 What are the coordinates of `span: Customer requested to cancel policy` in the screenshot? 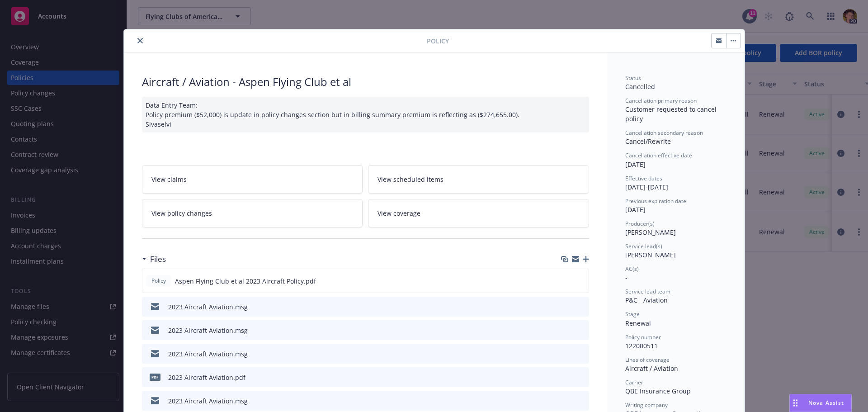 It's located at (672, 114).